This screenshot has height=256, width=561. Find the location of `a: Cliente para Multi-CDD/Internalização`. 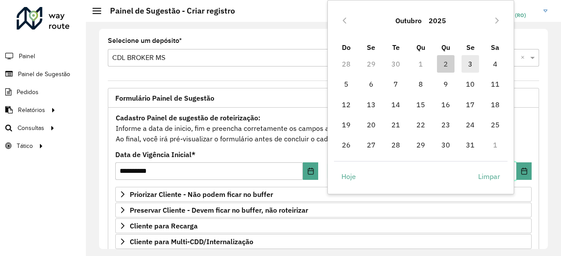

a: Cliente para Multi-CDD/Internalização is located at coordinates (323, 242).